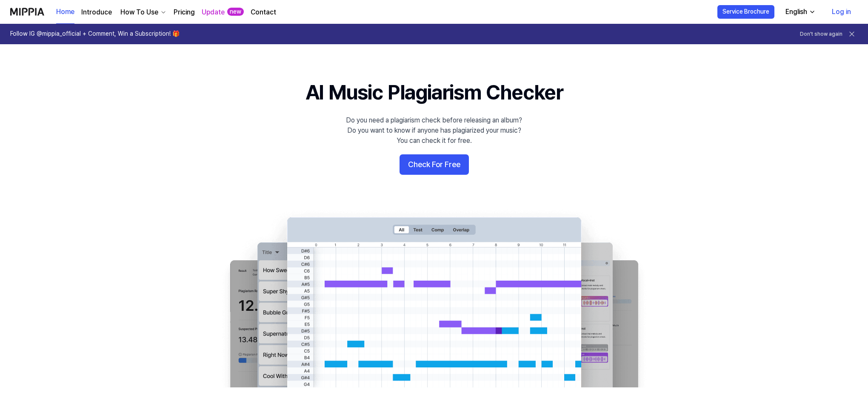  Describe the element at coordinates (434, 130) in the screenshot. I see `div: Do you need a plagiarism check before releasing an album? Do you want to know if anyone has plagi...` at that location.